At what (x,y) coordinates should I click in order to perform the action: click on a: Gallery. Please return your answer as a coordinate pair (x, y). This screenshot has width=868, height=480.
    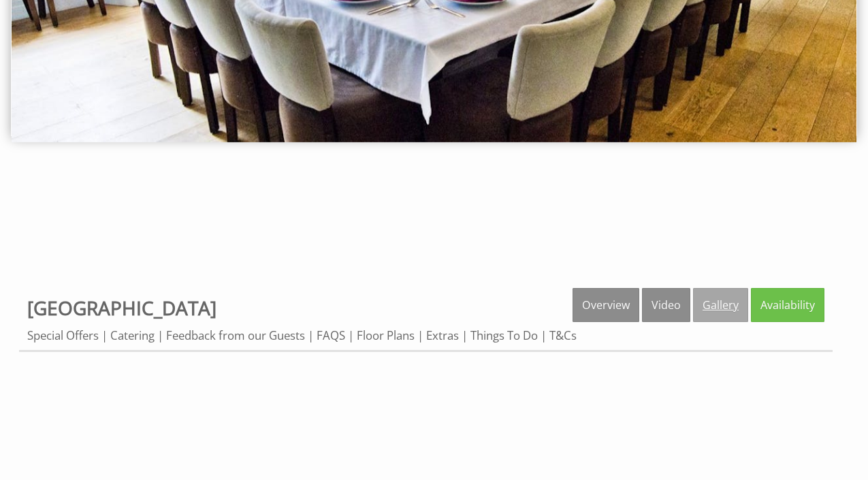
    Looking at the image, I should click on (720, 305).